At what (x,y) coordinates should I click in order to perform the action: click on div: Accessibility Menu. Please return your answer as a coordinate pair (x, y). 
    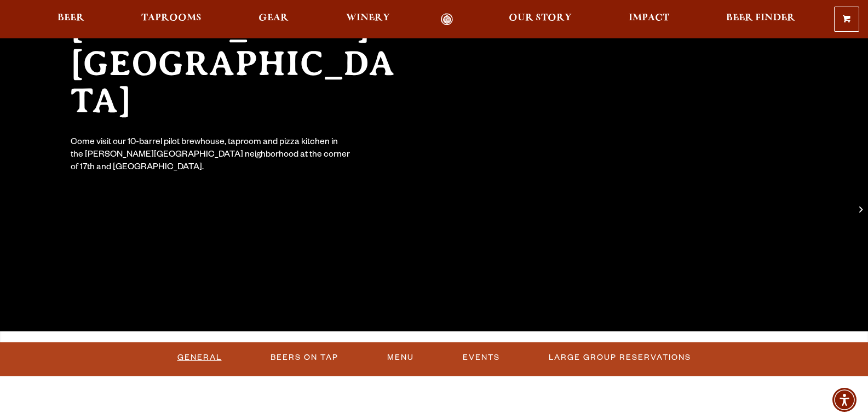
    Looking at the image, I should click on (845, 400).